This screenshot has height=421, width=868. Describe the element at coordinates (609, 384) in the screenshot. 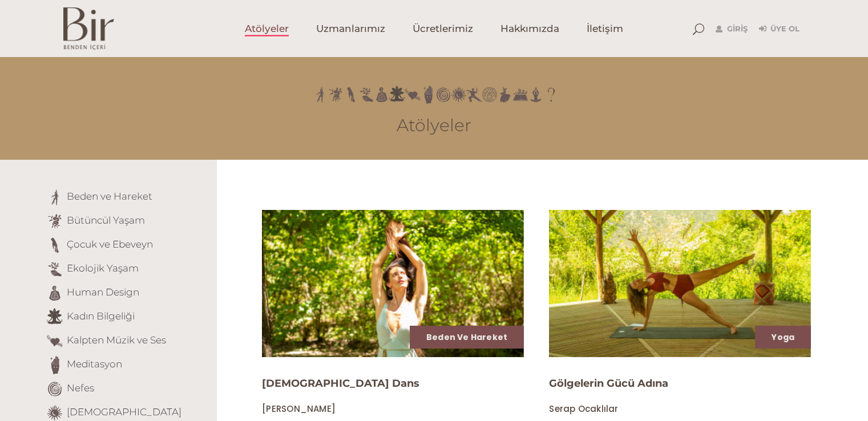

I see `a: Gölgelerin Gücü Adına` at that location.